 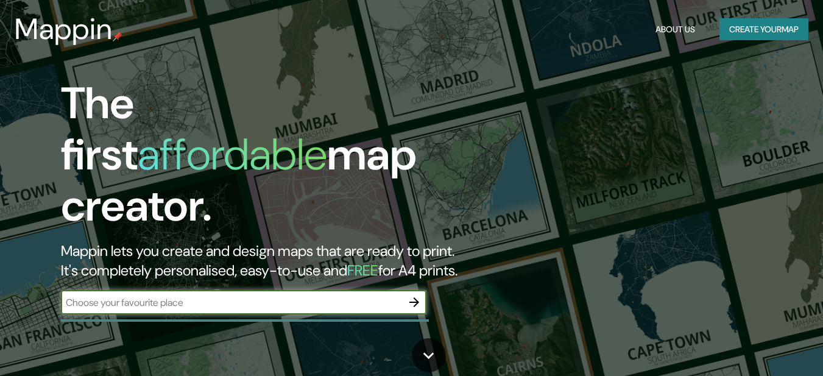 I want to click on img: mappin-pin, so click(x=118, y=37).